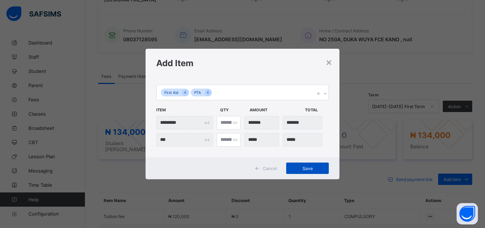  Describe the element at coordinates (467, 213) in the screenshot. I see `button: Open asap` at that location.